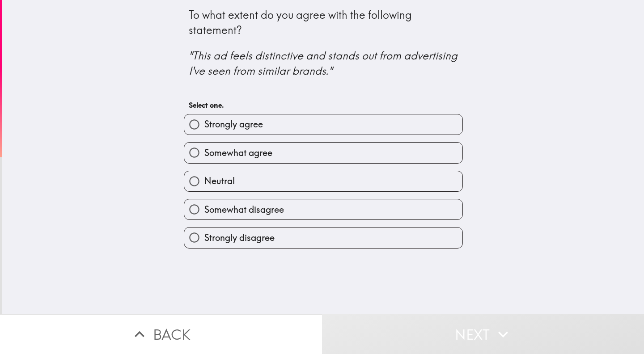 This screenshot has height=354, width=644. Describe the element at coordinates (324, 124) in the screenshot. I see `button: Strongly agree` at that location.